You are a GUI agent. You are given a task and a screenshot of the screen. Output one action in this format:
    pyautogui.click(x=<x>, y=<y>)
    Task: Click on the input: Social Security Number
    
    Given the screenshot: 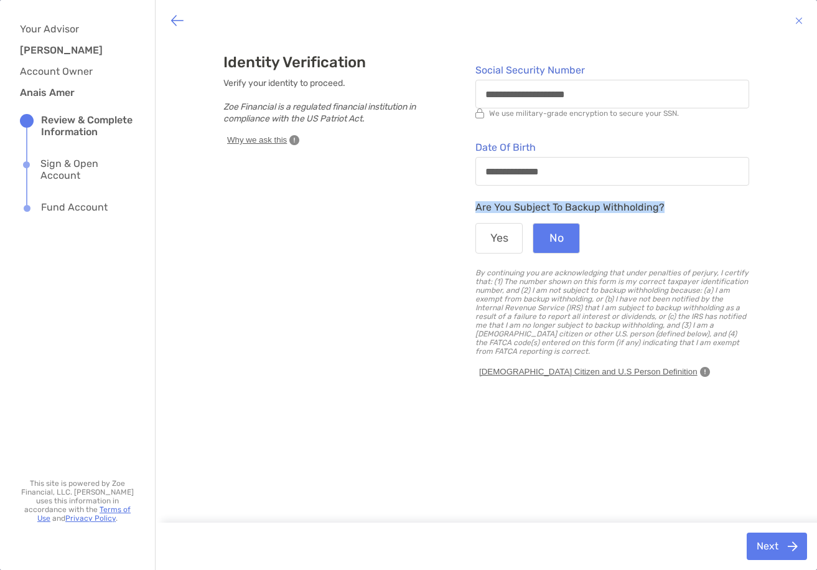 What is the action you would take?
    pyautogui.click(x=613, y=94)
    